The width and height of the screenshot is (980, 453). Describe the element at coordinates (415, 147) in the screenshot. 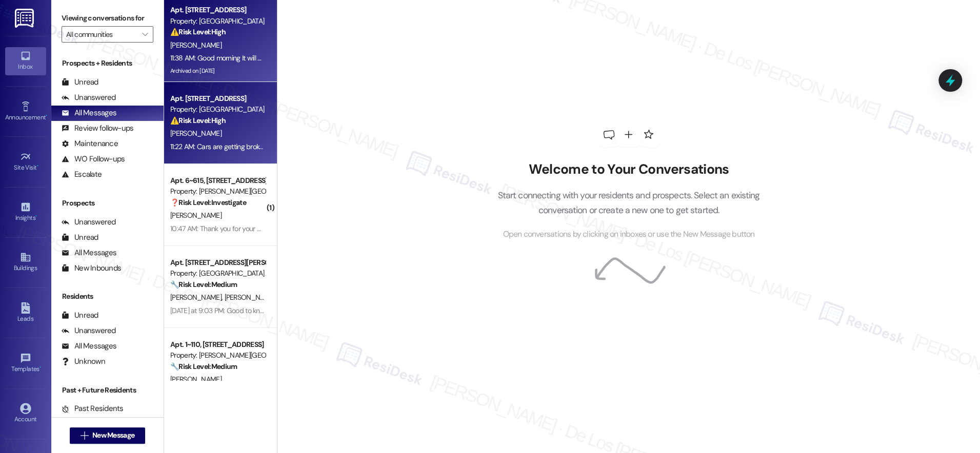

I see `div: 11:22 AM: Cars are getting broken into left and right, and vandalized and y'all are telling peopl...` at that location.